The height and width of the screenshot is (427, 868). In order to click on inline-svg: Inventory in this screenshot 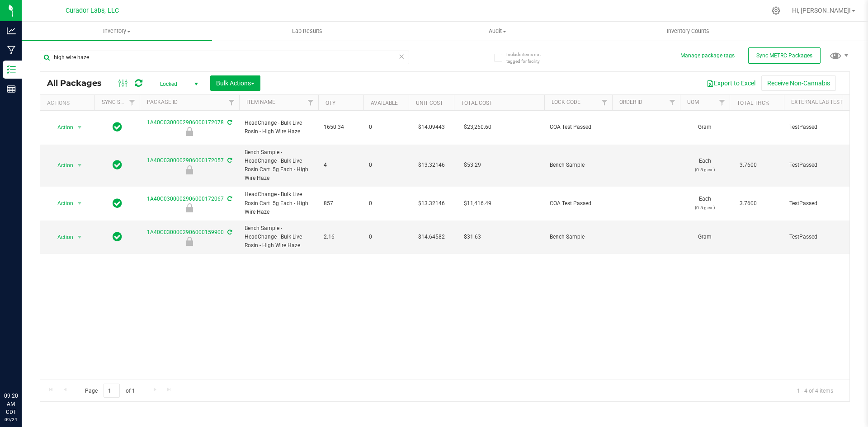, I will do `click(11, 70)`.